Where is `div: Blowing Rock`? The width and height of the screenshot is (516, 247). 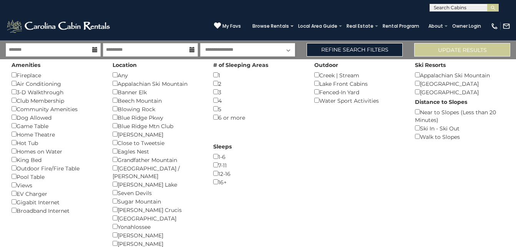
div: Blowing Rock is located at coordinates (157, 109).